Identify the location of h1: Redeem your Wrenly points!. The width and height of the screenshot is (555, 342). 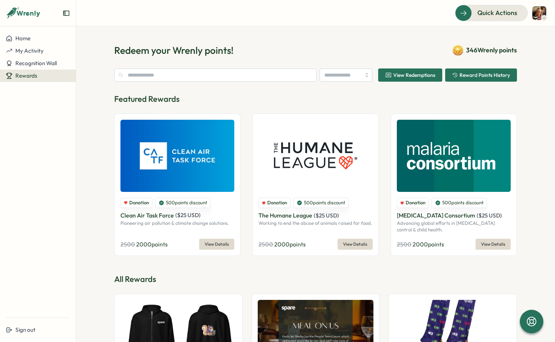
(174, 50).